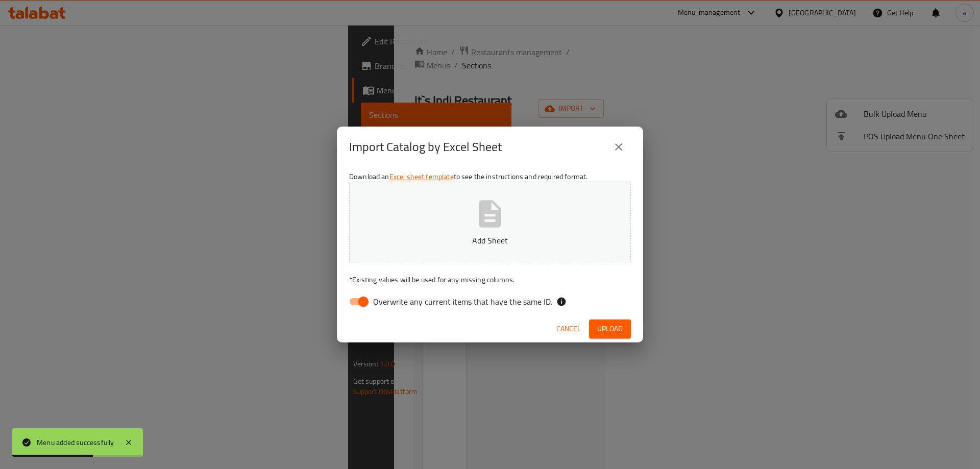 The height and width of the screenshot is (469, 980). Describe the element at coordinates (421, 177) in the screenshot. I see `a: Excel sheet template` at that location.